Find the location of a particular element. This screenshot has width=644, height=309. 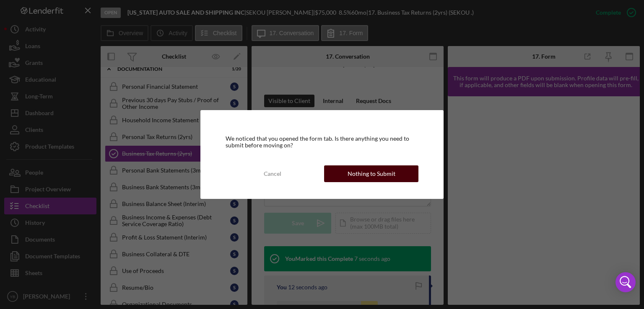

div: Nothing to Submit is located at coordinates (371, 174).